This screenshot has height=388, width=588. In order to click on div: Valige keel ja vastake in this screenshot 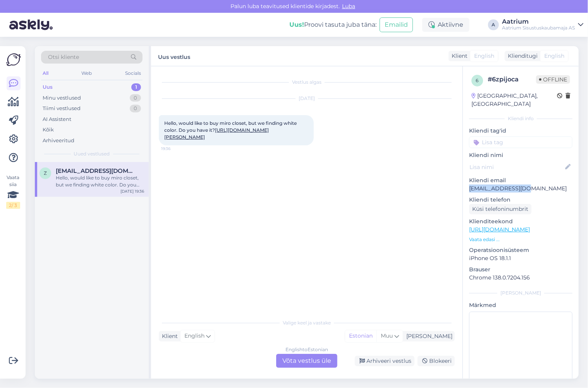, I will do `click(306, 323)`.